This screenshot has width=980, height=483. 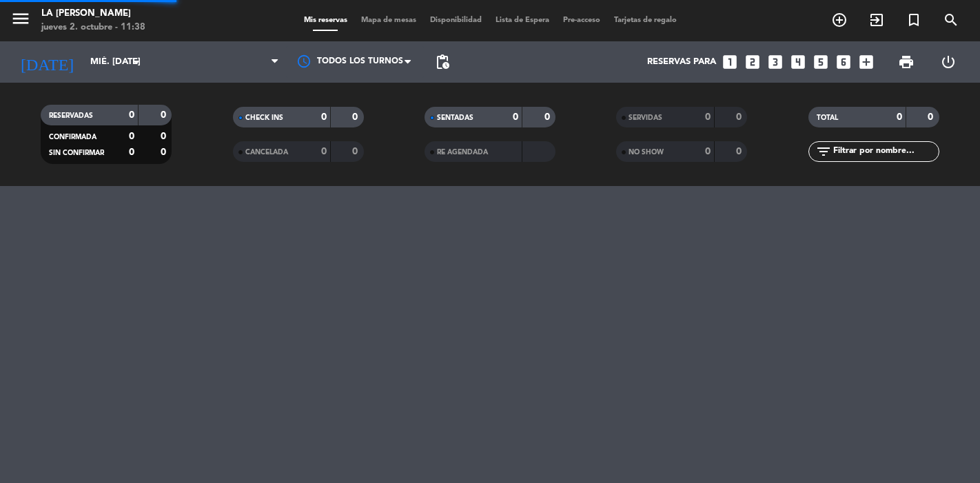 What do you see at coordinates (645, 20) in the screenshot?
I see `span: Tarjetas de regalo` at bounding box center [645, 20].